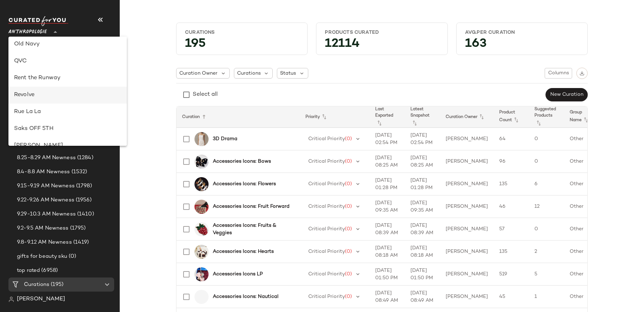  What do you see at coordinates (36, 285) in the screenshot?
I see `span: Curations` at bounding box center [36, 285].